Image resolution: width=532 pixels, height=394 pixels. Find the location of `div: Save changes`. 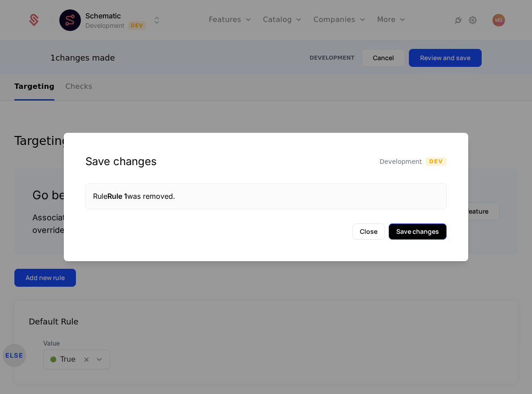

div: Save changes is located at coordinates (121, 162).